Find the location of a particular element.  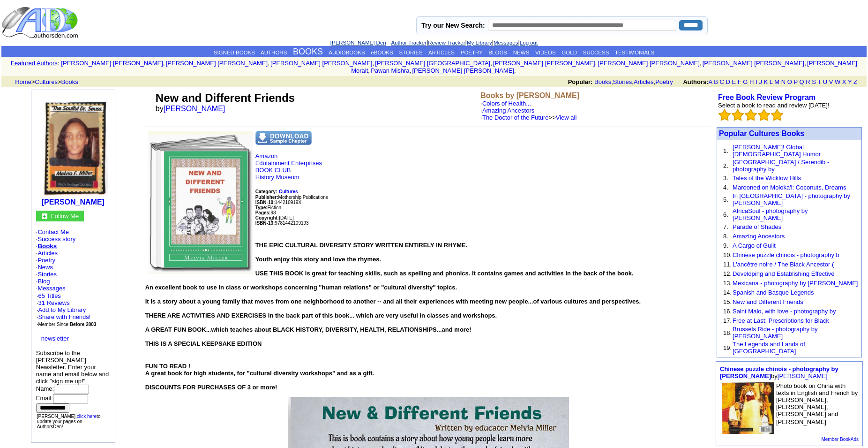

a: Featured Authors is located at coordinates (34, 63).